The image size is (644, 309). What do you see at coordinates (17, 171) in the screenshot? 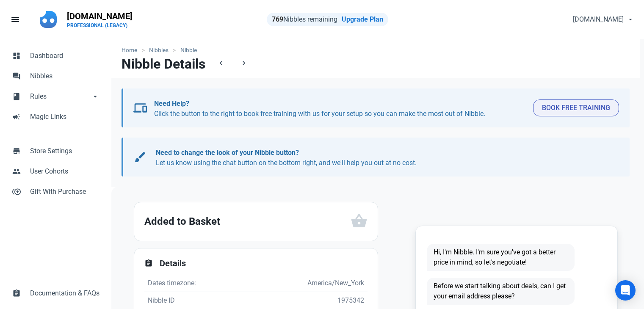
I see `span: people` at bounding box center [17, 171].